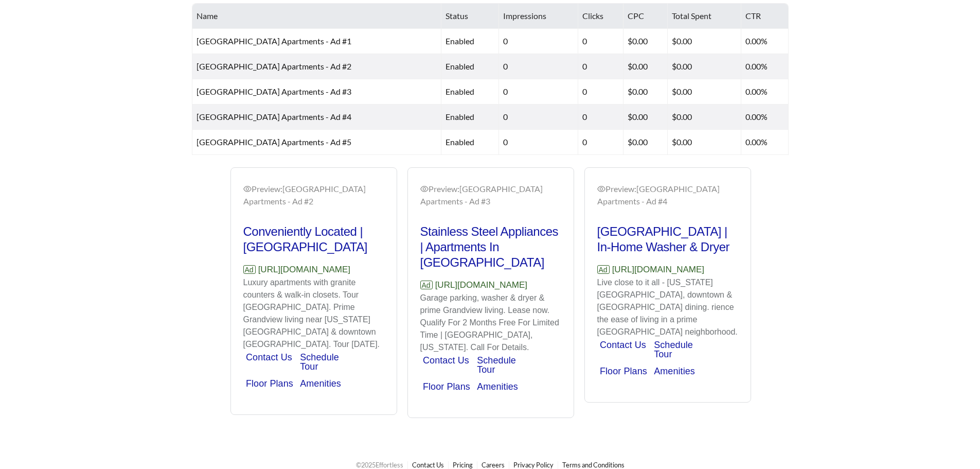 The width and height of the screenshot is (980, 469). Describe the element at coordinates (317, 16) in the screenshot. I see `th: Name` at that location.